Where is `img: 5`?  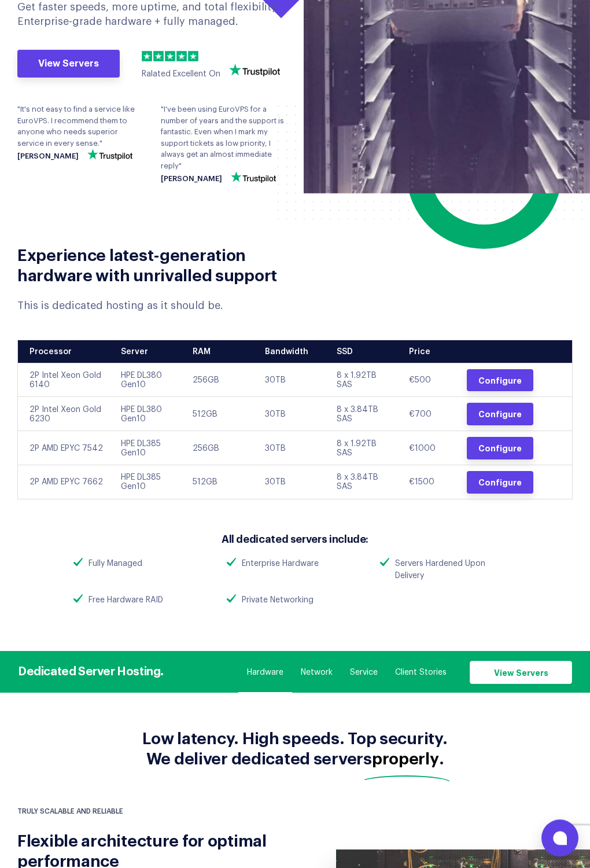 img: 5 is located at coordinates (193, 56).